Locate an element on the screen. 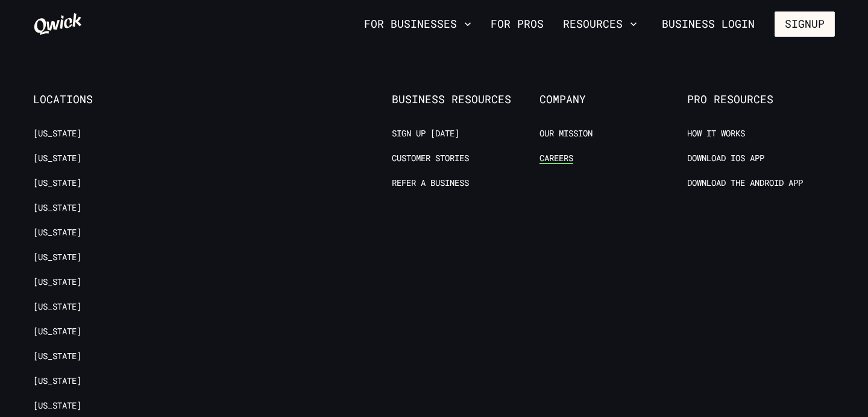 This screenshot has width=868, height=417. span: Business Resources is located at coordinates (465, 100).